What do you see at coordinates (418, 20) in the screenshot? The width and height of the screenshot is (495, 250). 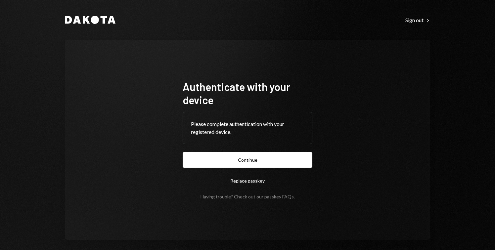 I see `div: Sign out` at bounding box center [418, 20].